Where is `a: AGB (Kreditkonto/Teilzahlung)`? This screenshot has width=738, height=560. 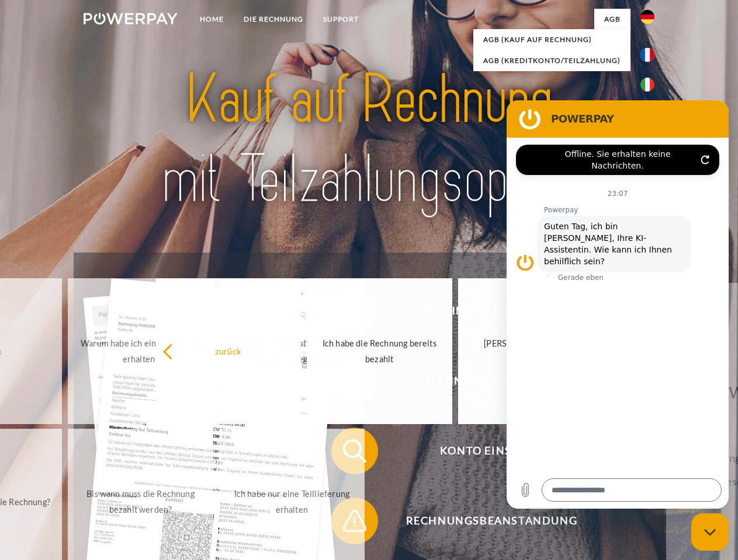
a: AGB (Kreditkonto/Teilzahlung) is located at coordinates (552, 60).